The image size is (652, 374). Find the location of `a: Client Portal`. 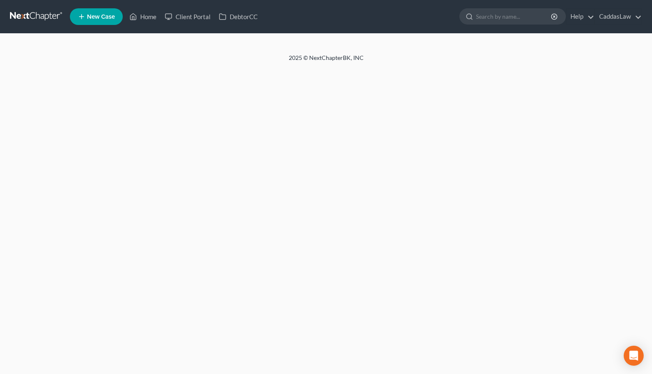

a: Client Portal is located at coordinates (188, 17).